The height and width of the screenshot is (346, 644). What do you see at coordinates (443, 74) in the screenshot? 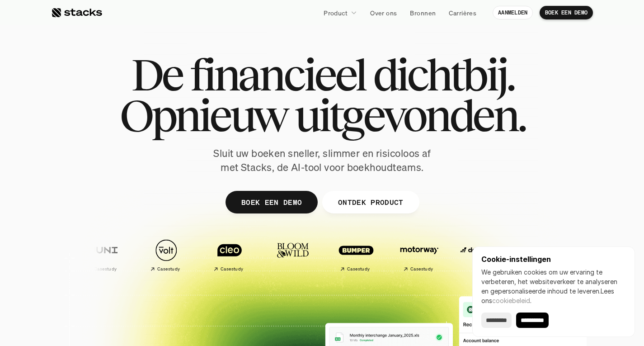
I see `font: dichtbij.` at bounding box center [443, 74].